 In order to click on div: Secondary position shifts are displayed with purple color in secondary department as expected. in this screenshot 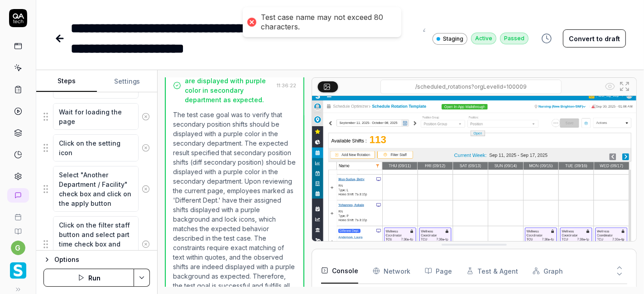, I will do `click(228, 85)`.